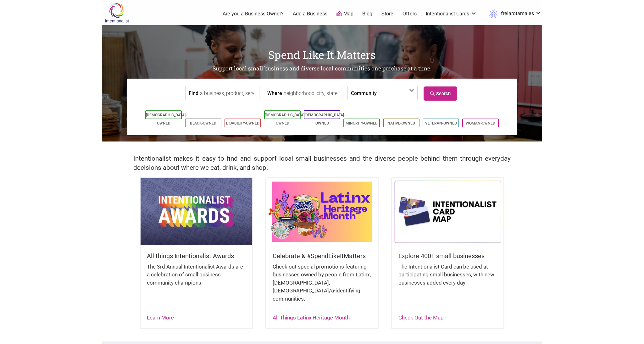  I want to click on input: neighborhood, city, state, so click(312, 93).